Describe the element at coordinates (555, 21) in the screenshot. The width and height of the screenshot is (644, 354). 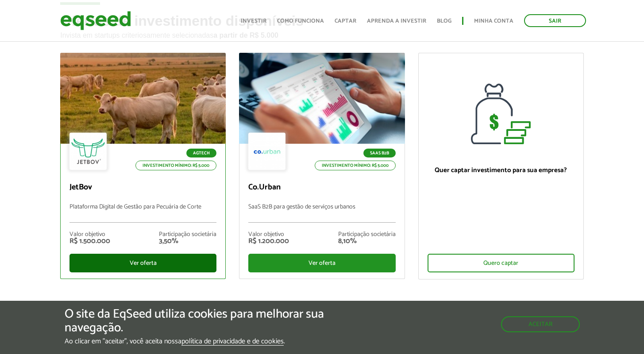
I see `a: Sair` at that location.